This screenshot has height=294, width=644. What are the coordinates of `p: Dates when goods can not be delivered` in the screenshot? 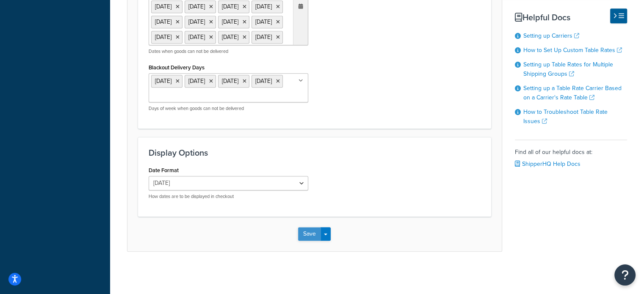 It's located at (228, 51).